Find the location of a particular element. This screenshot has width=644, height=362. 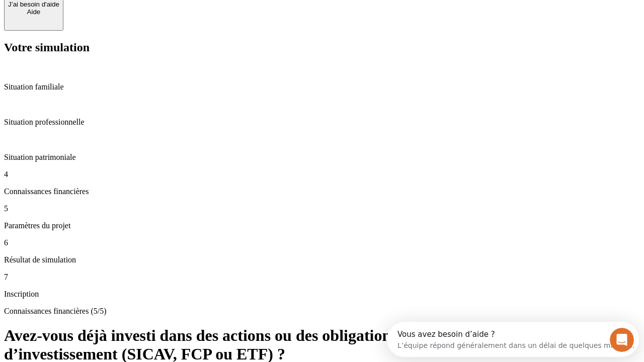

p: Situation familiale is located at coordinates (322, 87).